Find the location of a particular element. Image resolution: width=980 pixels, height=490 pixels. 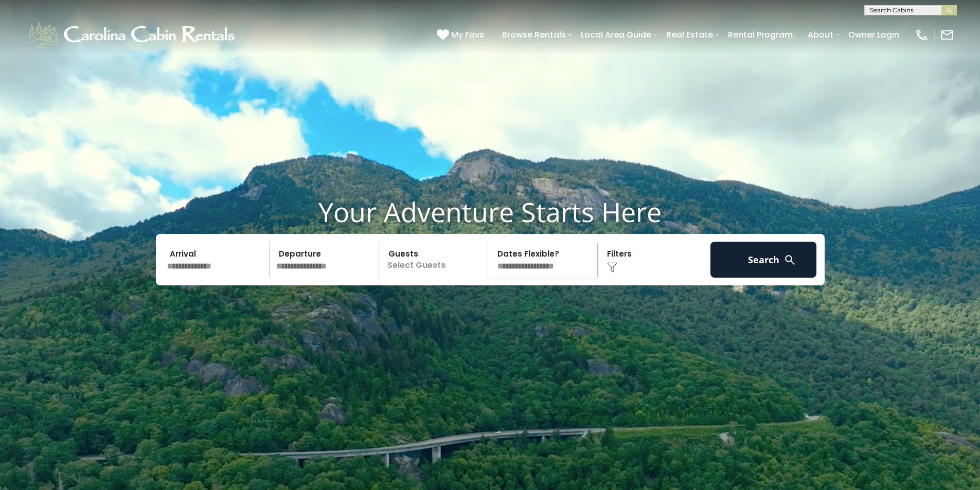

img: search-regular-white.png is located at coordinates (790, 260).